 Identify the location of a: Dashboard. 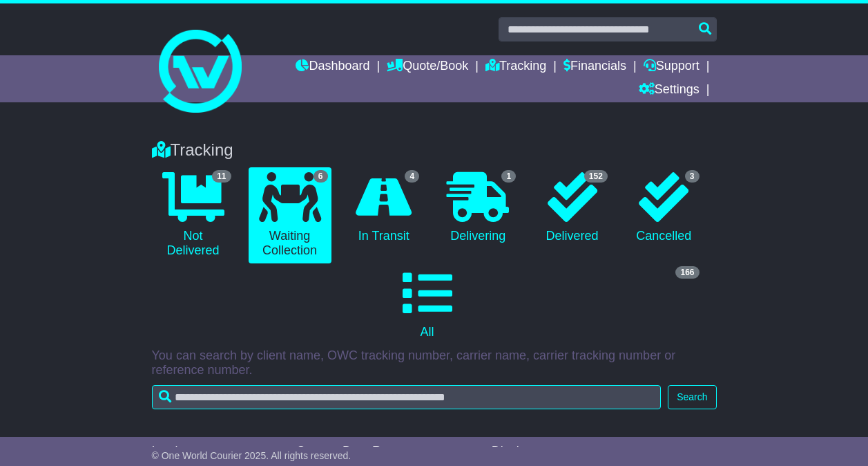
(332, 67).